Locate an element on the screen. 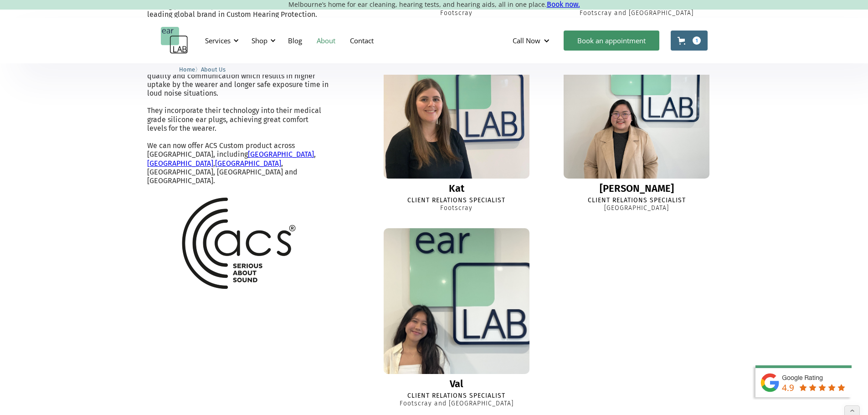 The image size is (868, 415). img: Kat is located at coordinates (456, 106).